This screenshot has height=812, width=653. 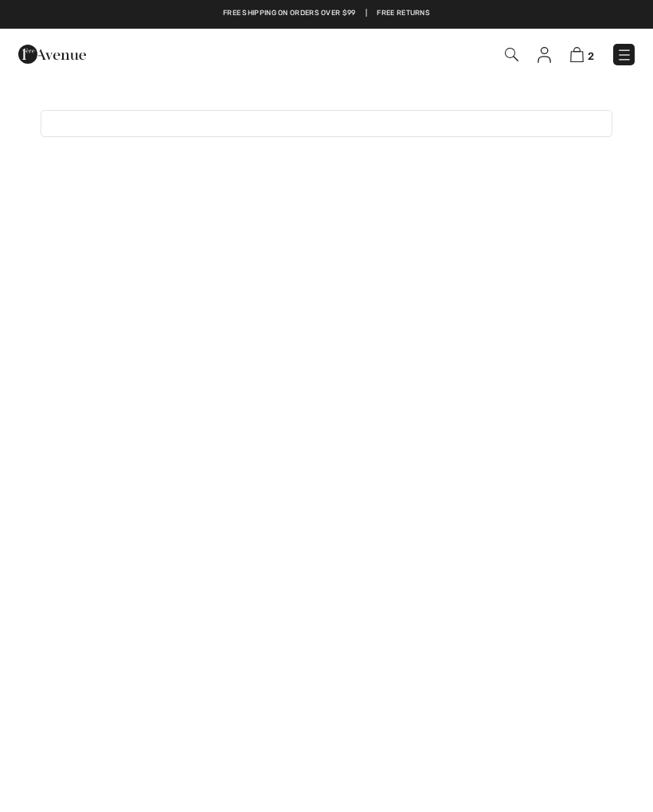 What do you see at coordinates (544, 55) in the screenshot?
I see `img: My Info` at bounding box center [544, 55].